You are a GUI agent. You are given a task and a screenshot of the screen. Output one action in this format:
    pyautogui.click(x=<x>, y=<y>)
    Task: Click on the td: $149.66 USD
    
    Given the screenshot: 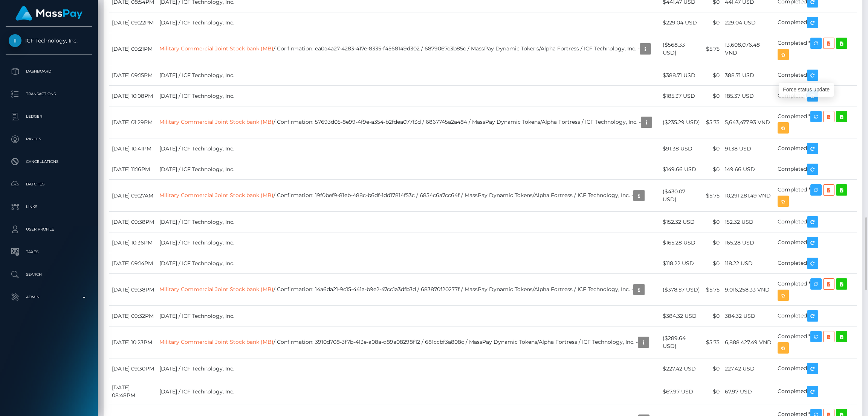 What is the action you would take?
    pyautogui.click(x=681, y=169)
    